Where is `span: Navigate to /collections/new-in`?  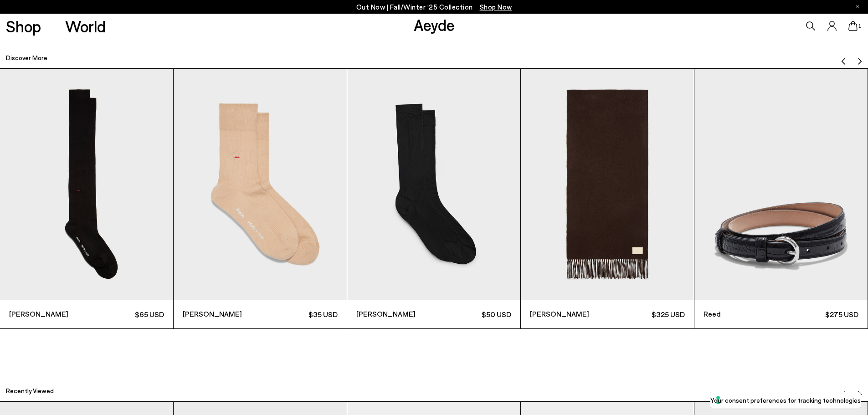
span: Navigate to /collections/new-in is located at coordinates (496, 7).